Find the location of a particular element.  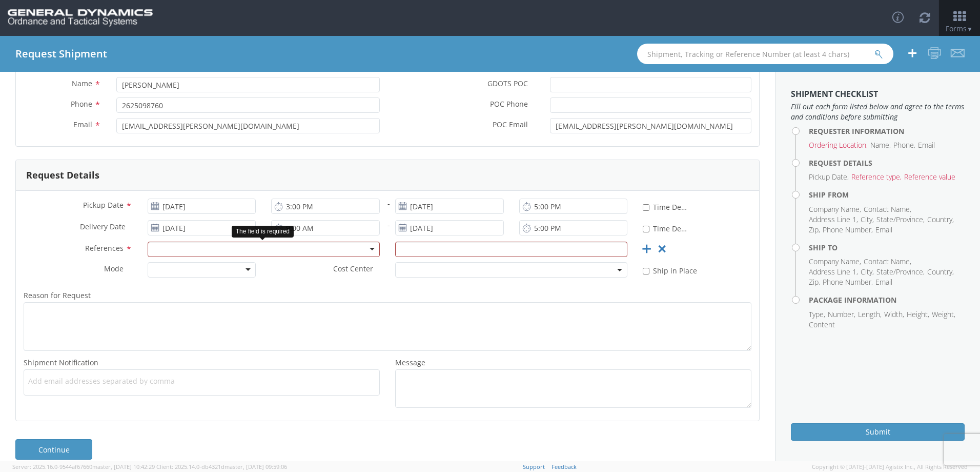

span: Pickup Date is located at coordinates (103, 204).